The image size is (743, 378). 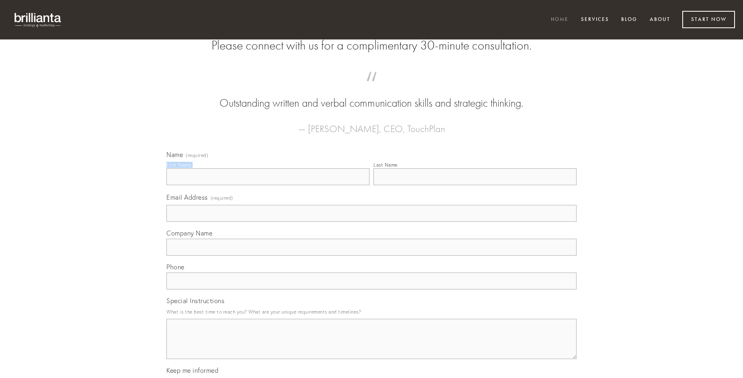 What do you see at coordinates (175, 154) in the screenshot?
I see `span: Name` at bounding box center [175, 154].